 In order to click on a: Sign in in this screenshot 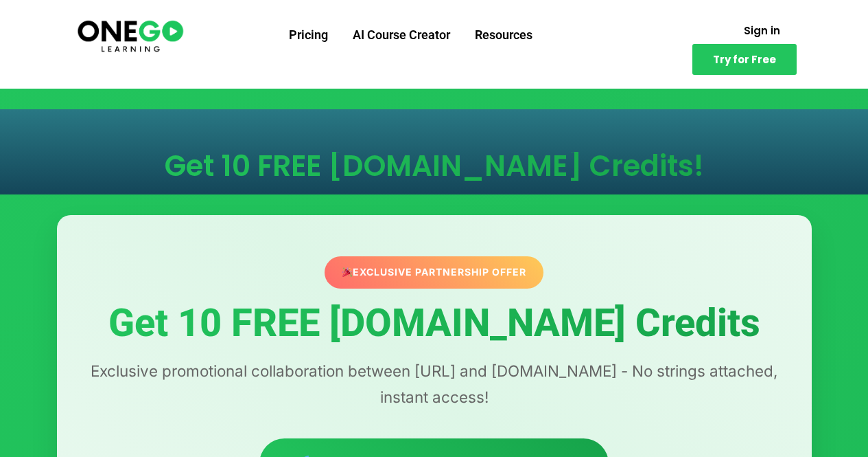, I will do `click(761, 30)`.